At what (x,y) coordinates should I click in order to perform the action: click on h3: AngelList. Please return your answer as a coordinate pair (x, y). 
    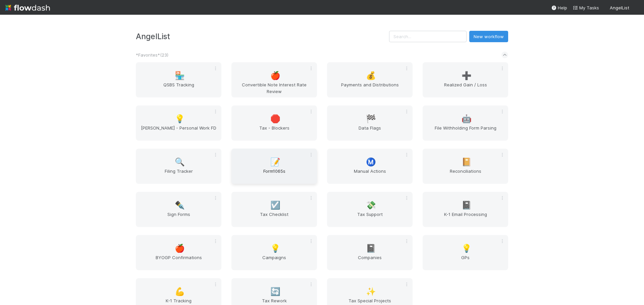
    Looking at the image, I should click on (262, 36).